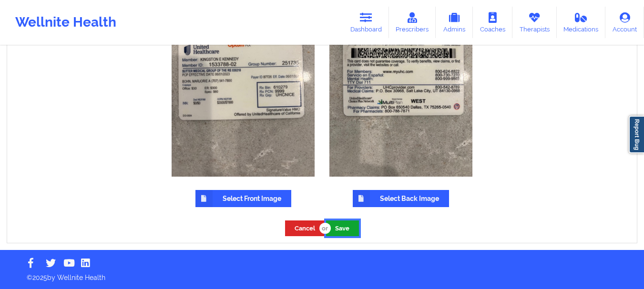  I want to click on a: Dashboard, so click(366, 22).